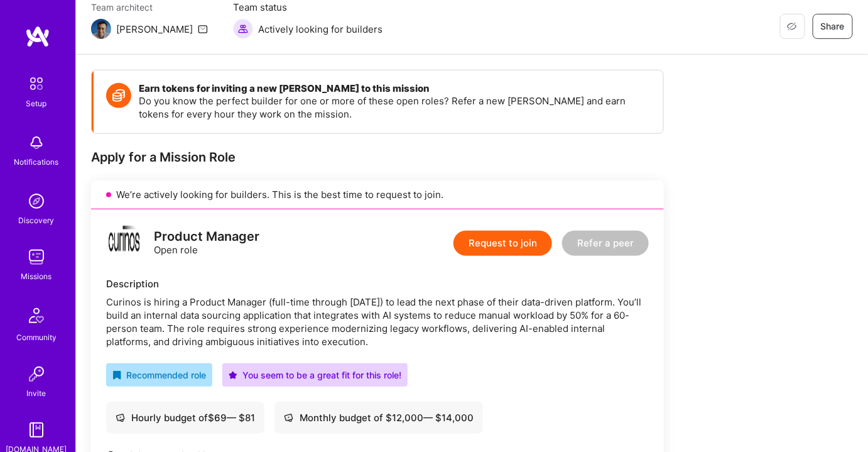 The width and height of the screenshot is (868, 452). What do you see at coordinates (37, 429) in the screenshot?
I see `img: guide book` at bounding box center [37, 429].